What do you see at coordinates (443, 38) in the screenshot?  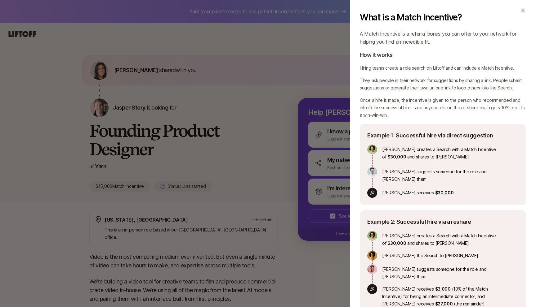 I see `p: A Match Incentive is a referral bonus you can offer to your network for helping you find an incre...` at bounding box center [443, 38].